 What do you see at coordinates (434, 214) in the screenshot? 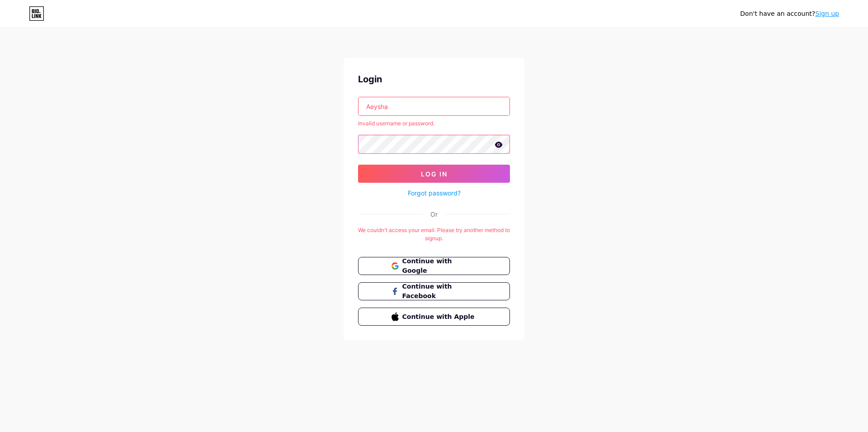
I see `div: Or` at bounding box center [434, 214].